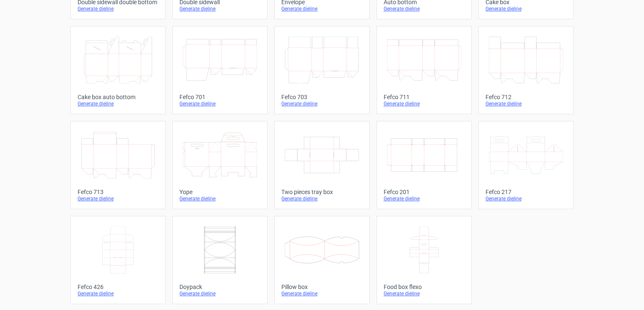 This screenshot has height=310, width=644. What do you see at coordinates (424, 97) in the screenshot?
I see `div: Fefco 711` at bounding box center [424, 97].